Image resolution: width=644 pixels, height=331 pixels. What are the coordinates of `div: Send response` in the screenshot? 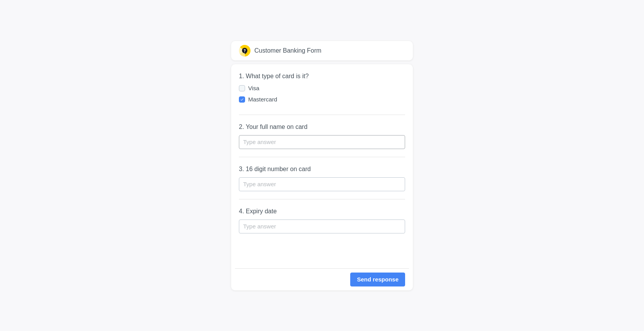 It's located at (377, 280).